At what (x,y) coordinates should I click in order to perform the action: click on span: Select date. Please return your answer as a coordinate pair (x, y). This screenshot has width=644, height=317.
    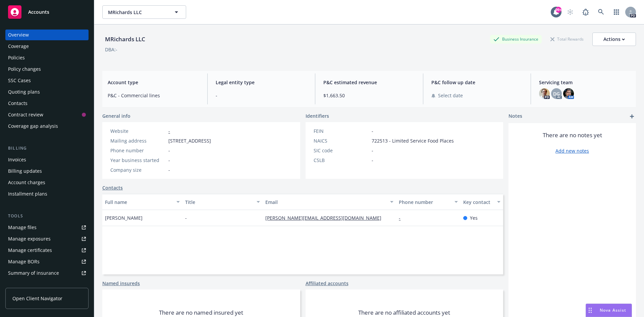
    Looking at the image, I should click on (450, 95).